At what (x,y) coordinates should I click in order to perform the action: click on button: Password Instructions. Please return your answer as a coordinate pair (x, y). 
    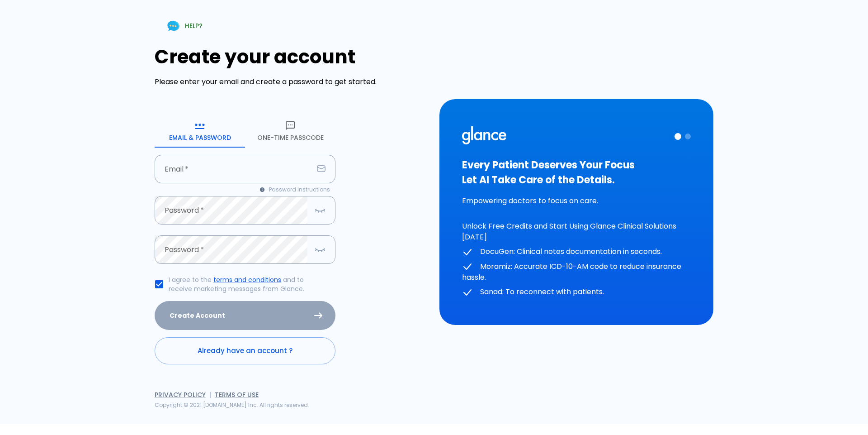
    Looking at the image, I should click on (295, 189).